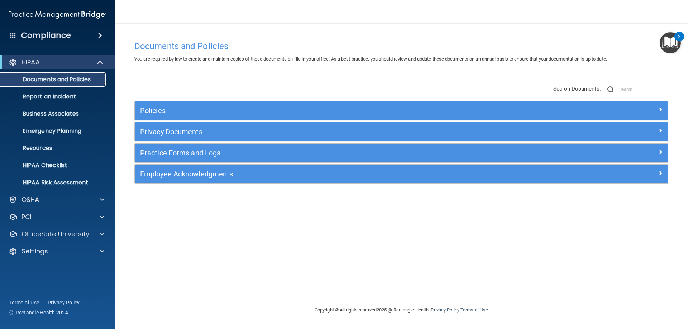 The image size is (688, 329). What do you see at coordinates (56, 200) in the screenshot?
I see `a: OSHA` at bounding box center [56, 200].